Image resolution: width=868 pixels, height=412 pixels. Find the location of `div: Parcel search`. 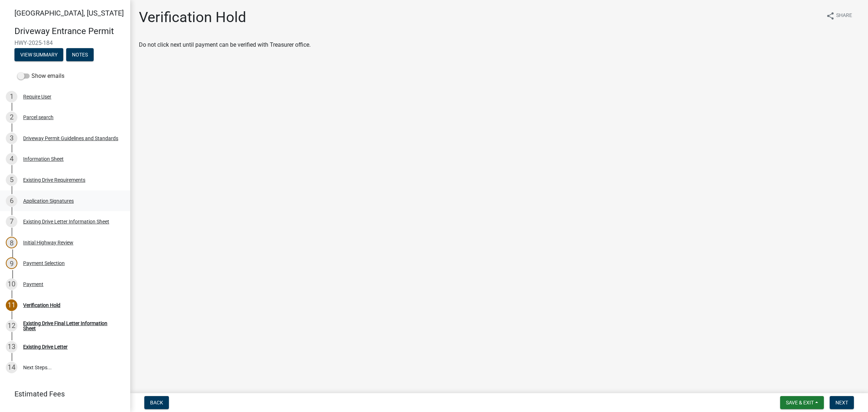

div: Parcel search is located at coordinates (39, 118).